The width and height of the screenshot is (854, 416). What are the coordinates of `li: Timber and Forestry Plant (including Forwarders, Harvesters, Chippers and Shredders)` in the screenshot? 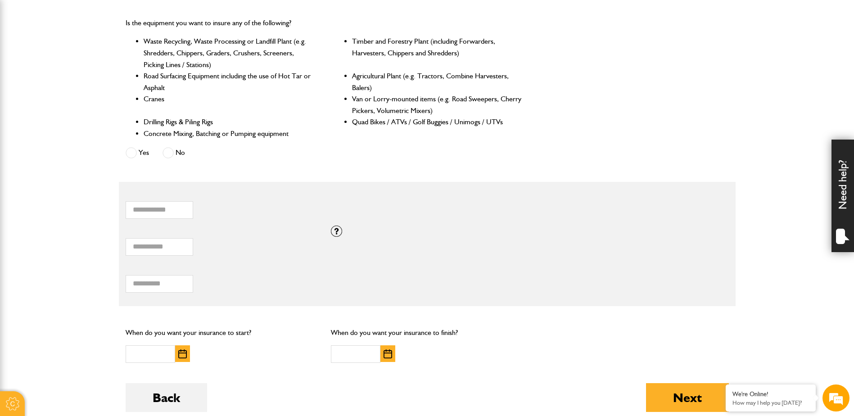 It's located at (437, 53).